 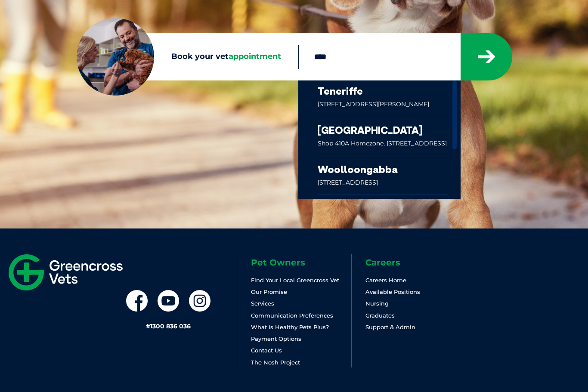 What do you see at coordinates (188, 57) in the screenshot?
I see `label: Book your vet` at bounding box center [188, 57].